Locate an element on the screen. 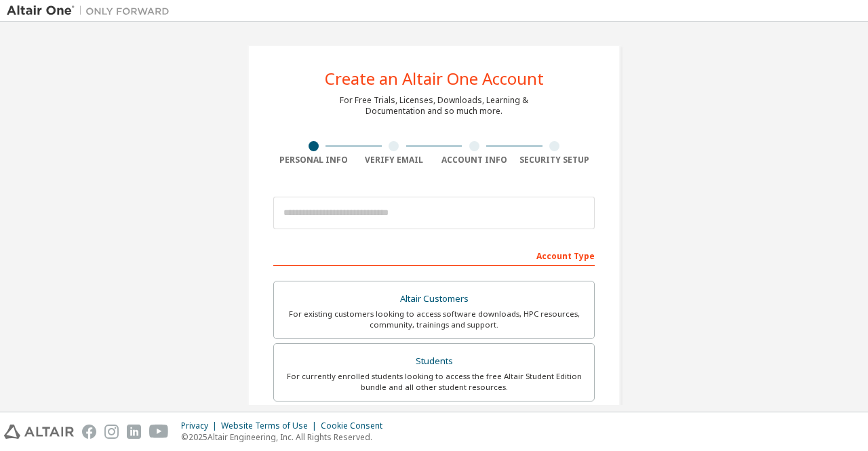 This screenshot has height=451, width=868. img: facebook.svg is located at coordinates (89, 431).